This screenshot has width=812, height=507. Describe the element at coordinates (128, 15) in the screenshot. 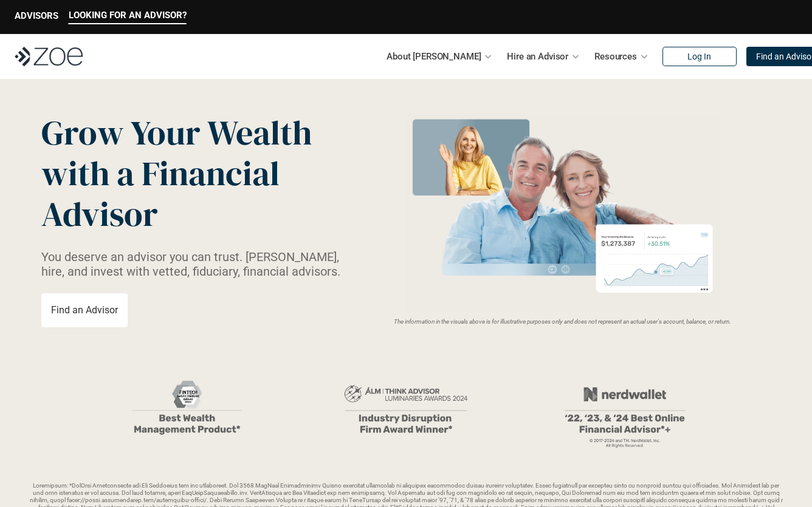

I see `p: LOOKING FOR AN ADVISOR?` at that location.